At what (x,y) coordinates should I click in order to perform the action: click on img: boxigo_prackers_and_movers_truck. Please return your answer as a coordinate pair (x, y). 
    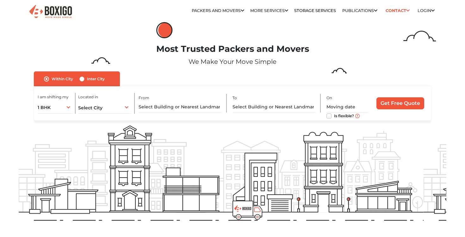
    Looking at the image, I should click on (248, 211).